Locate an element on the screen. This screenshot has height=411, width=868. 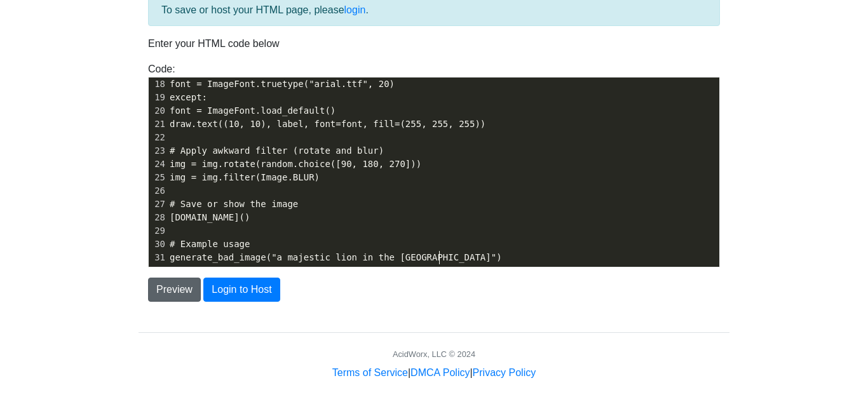
p: Enter your HTML code below is located at coordinates (434, 44).